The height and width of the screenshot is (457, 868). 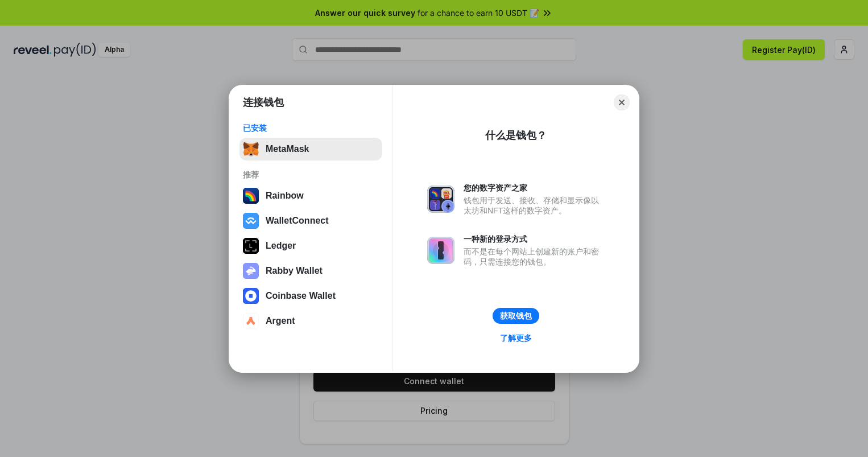 I want to click on button: Close, so click(x=622, y=102).